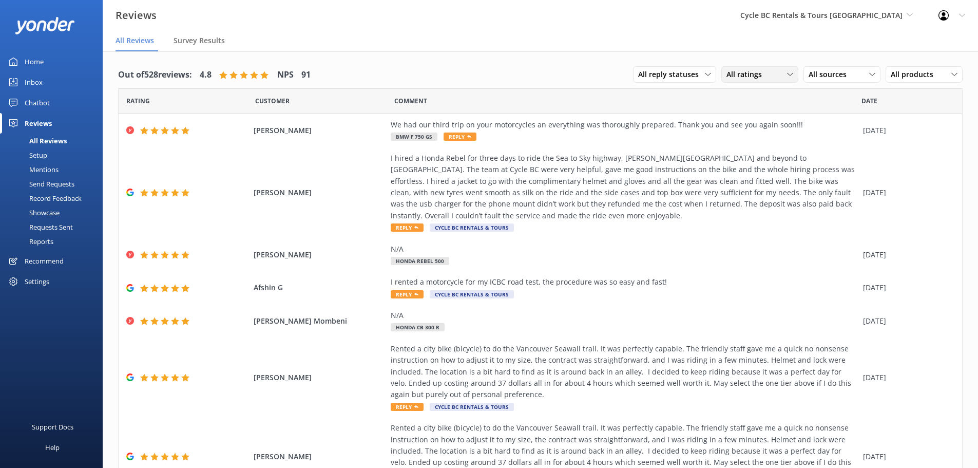 This screenshot has height=468, width=978. Describe the element at coordinates (624, 282) in the screenshot. I see `div: I rented a motorcycle for my ICBC road test, the procedure was so easy and fast!` at that location.